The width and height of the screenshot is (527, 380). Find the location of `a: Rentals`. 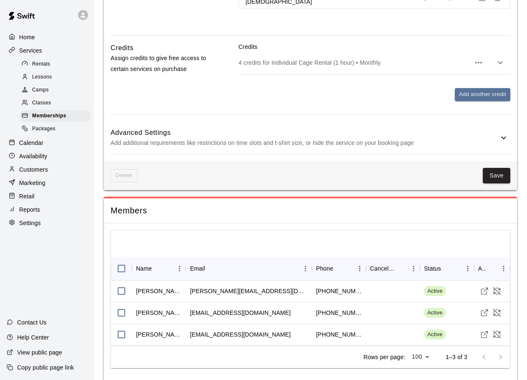

a: Rentals is located at coordinates (57, 64).